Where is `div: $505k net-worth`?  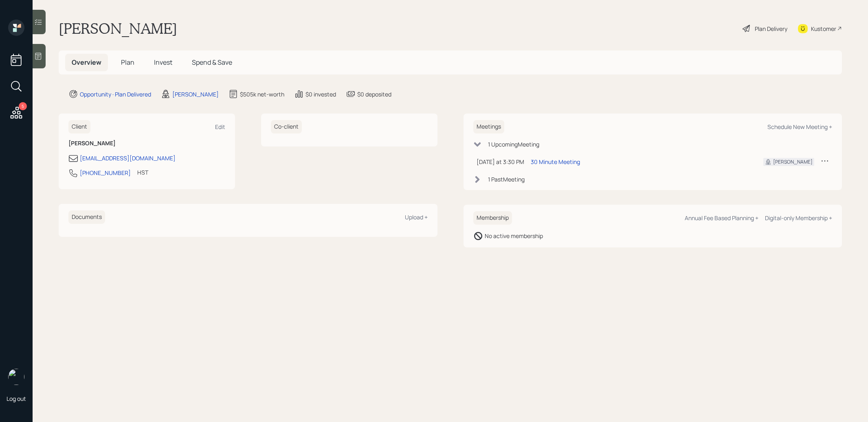
div: $505k net-worth is located at coordinates (262, 94).